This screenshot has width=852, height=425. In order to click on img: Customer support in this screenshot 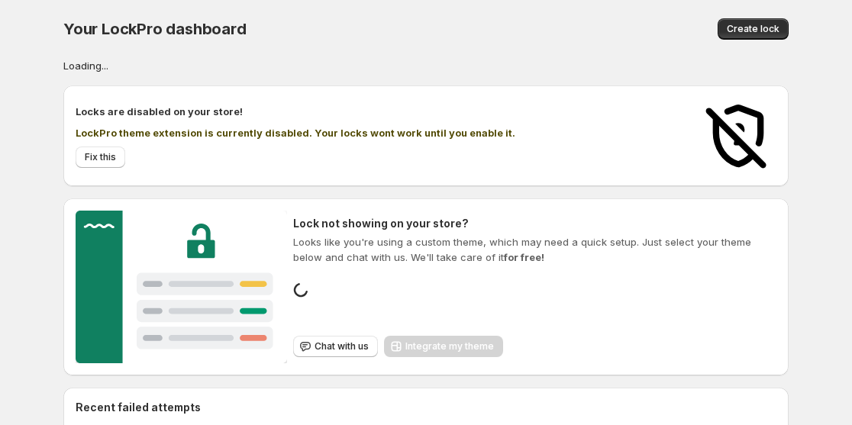, I will do `click(181, 287)`.